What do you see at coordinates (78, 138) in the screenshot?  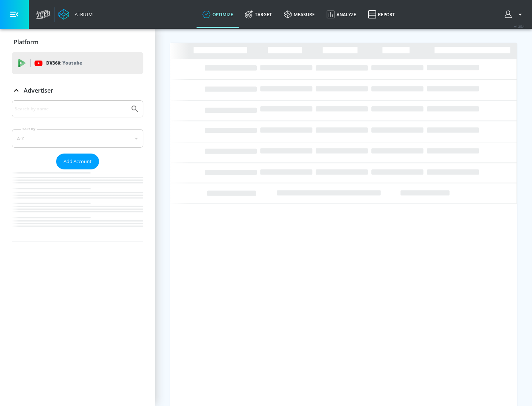 I see `div: A-Z` at bounding box center [78, 138].